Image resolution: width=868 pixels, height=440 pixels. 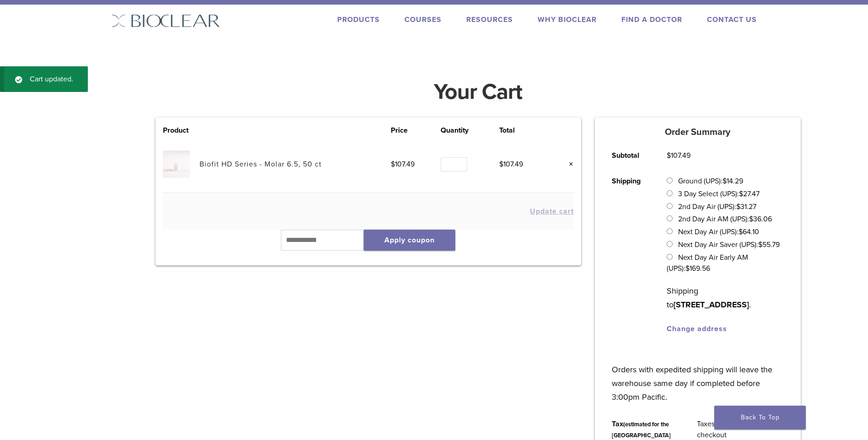 I want to click on label: Ground (UPS):, so click(x=711, y=181).